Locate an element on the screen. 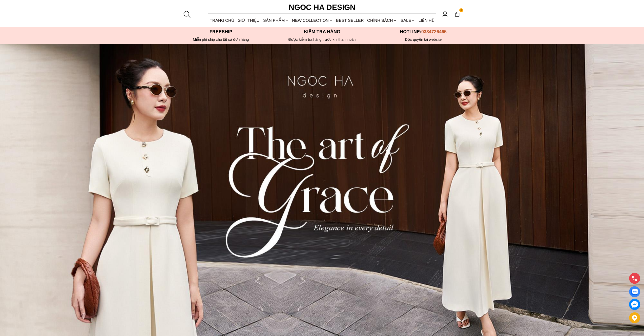 This screenshot has width=644, height=336. div: Miễn phí ship cho tất cả đơn hàng is located at coordinates (221, 39).